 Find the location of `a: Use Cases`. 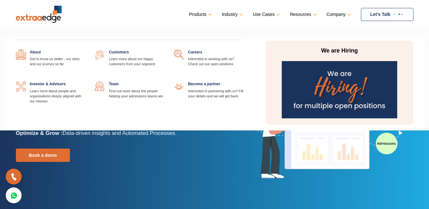

a: Use Cases is located at coordinates (265, 14).